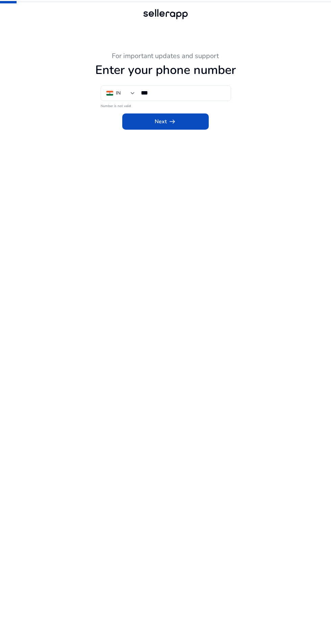 Image resolution: width=331 pixels, height=624 pixels. I want to click on button: Nextarrow_right_alt, so click(166, 122).